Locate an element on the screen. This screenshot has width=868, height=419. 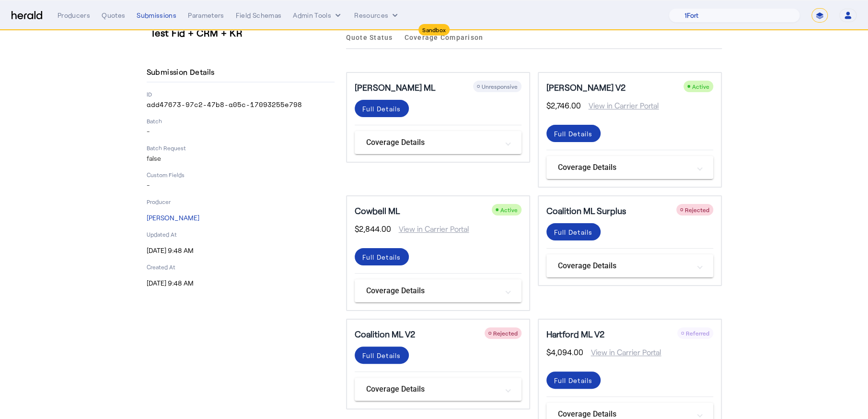
span: $2,844.00 is located at coordinates (373, 229).